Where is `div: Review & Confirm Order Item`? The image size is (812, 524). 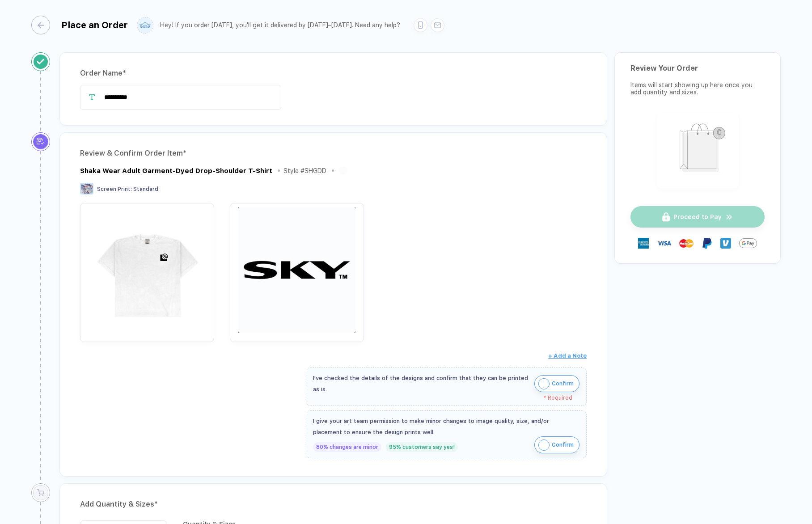 div: Review & Confirm Order Item is located at coordinates (333, 153).